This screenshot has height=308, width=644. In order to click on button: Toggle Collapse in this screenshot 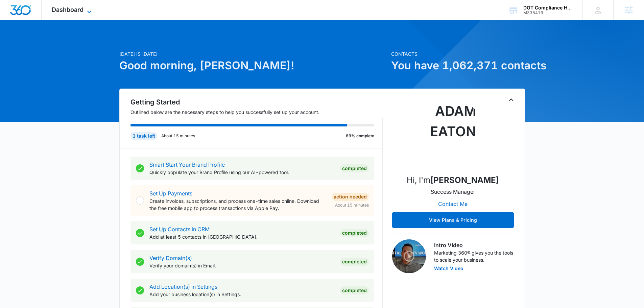, I will do `click(511, 100)`.